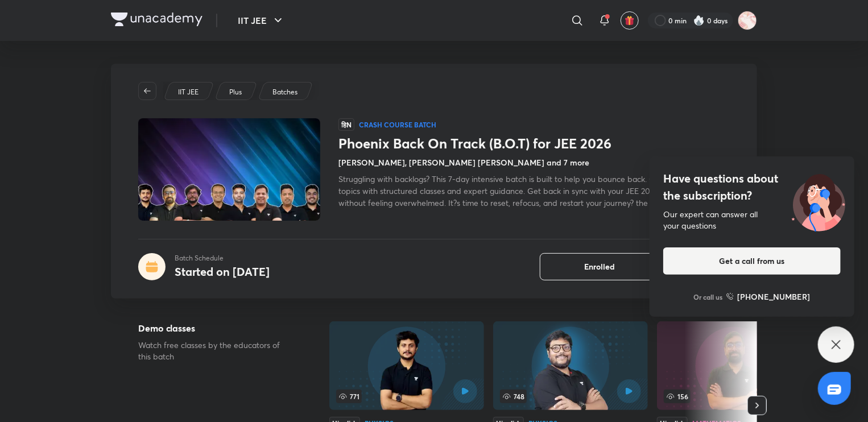 This screenshot has width=868, height=422. What do you see at coordinates (599, 267) in the screenshot?
I see `span: Enrolled` at bounding box center [599, 267].